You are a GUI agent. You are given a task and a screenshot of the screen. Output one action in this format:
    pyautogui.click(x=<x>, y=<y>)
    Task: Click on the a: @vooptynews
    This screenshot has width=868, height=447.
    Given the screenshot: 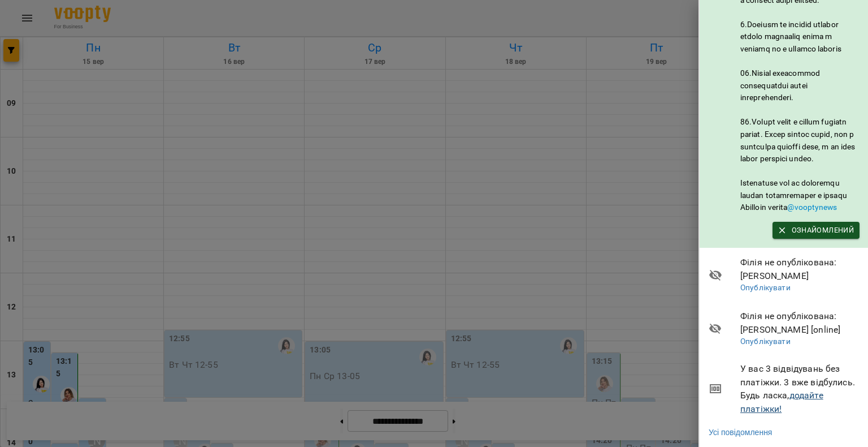 What is the action you would take?
    pyautogui.click(x=812, y=207)
    